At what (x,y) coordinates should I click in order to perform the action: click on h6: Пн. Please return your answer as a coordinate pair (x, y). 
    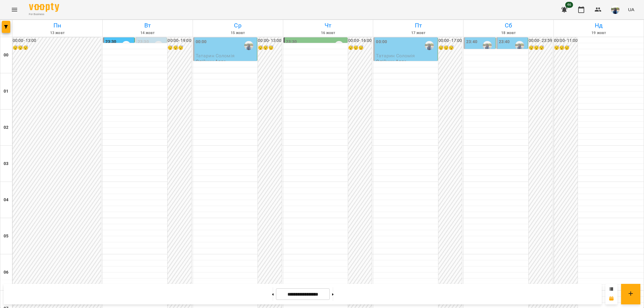
    Looking at the image, I should click on (57, 25).